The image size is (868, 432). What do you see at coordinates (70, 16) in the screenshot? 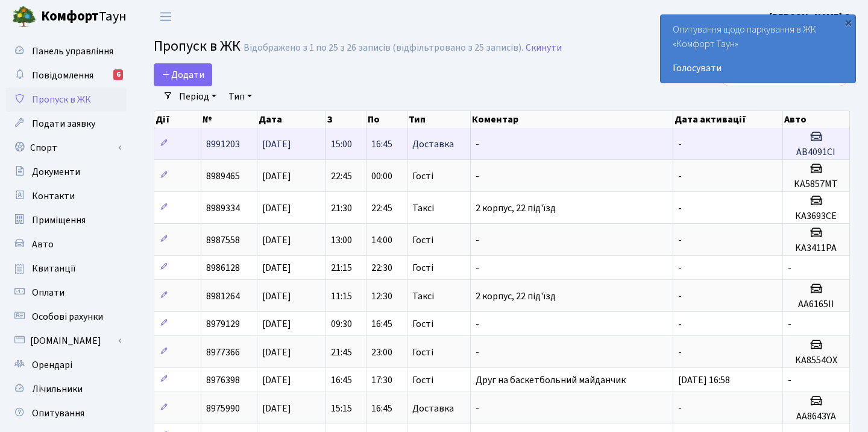
I see `b: Комфорт` at bounding box center [70, 16].